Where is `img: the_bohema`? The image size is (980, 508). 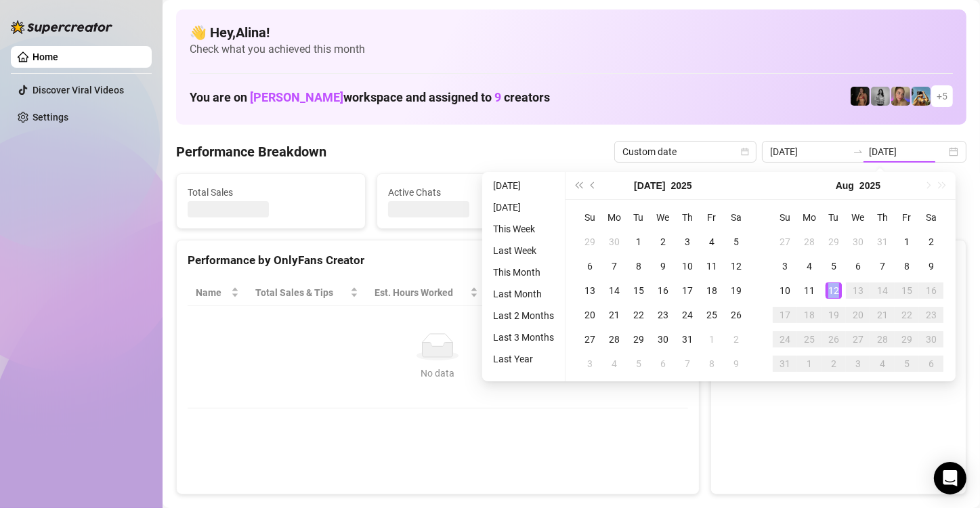
img: the_bohema is located at coordinates (860, 97).